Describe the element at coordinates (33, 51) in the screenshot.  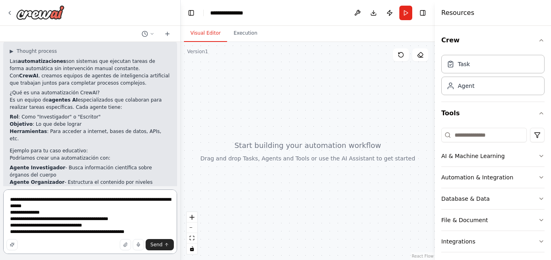
I see `button: ▶Thought process` at that location.